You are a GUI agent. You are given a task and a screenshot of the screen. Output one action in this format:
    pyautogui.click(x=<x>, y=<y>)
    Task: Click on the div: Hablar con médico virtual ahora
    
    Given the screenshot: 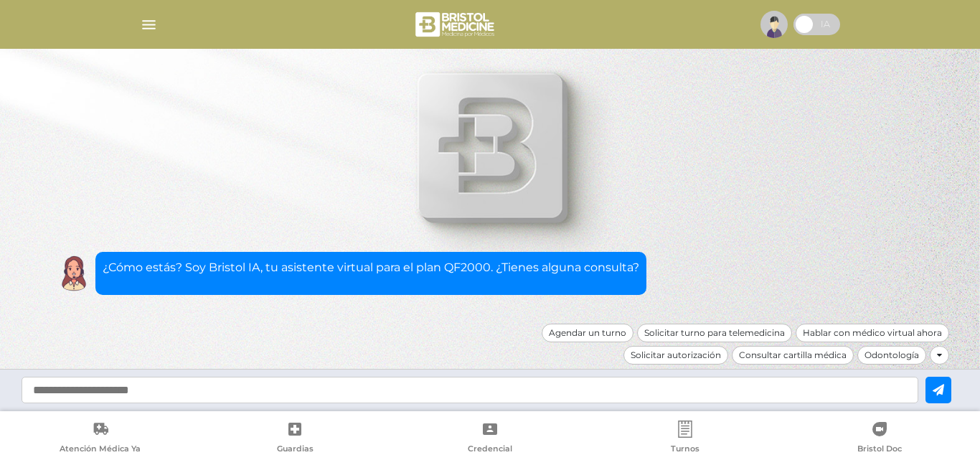 What is the action you would take?
    pyautogui.click(x=873, y=333)
    